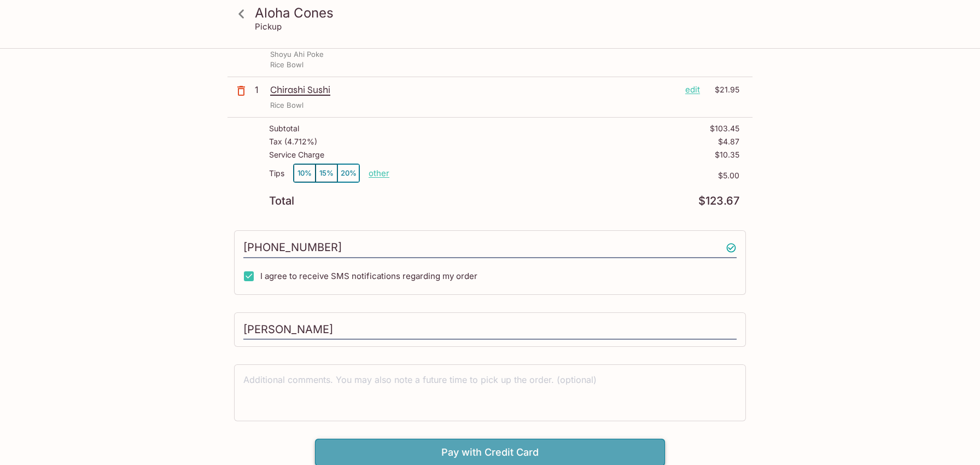 The width and height of the screenshot is (980, 465). I want to click on p: edit, so click(692, 90).